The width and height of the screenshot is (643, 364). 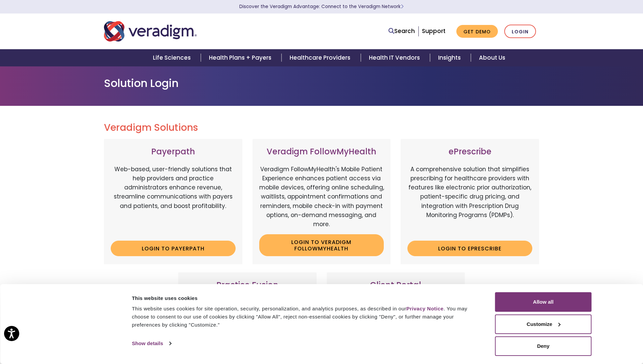 What do you see at coordinates (306, 317) in the screenshot?
I see `div: This website uses cookies for site operation, security, personalization, and analytics purposes, ...` at bounding box center [306, 317].